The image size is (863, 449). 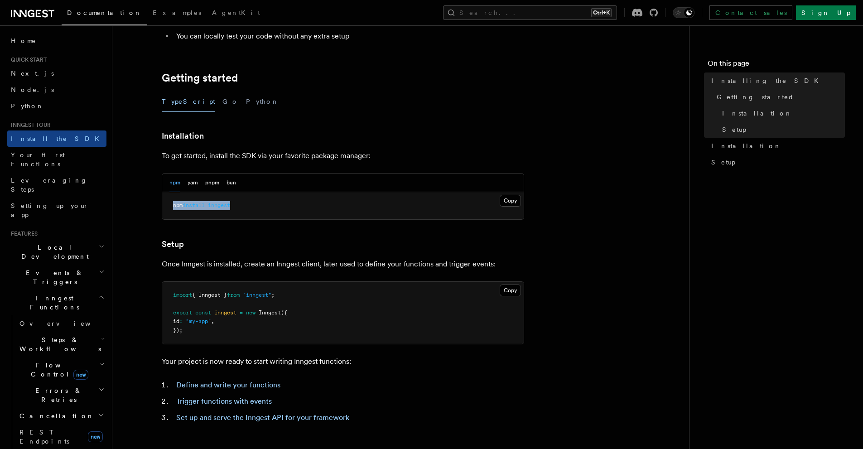 I want to click on button: Inngest Functions, so click(x=57, y=303).